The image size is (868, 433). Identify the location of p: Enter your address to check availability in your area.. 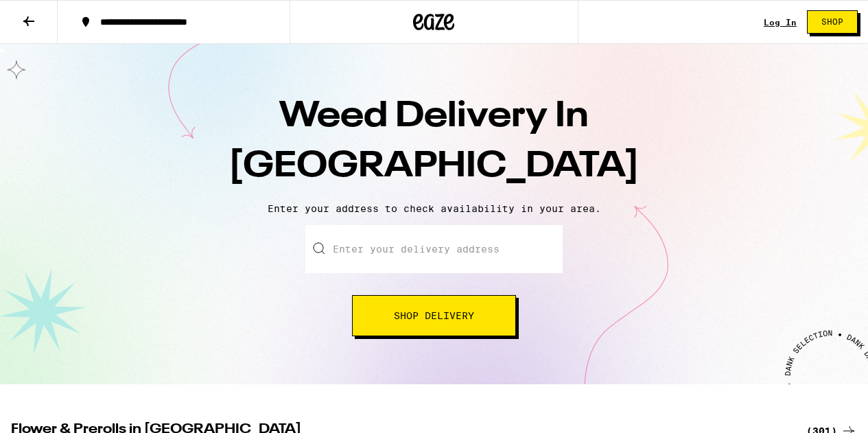
(434, 209).